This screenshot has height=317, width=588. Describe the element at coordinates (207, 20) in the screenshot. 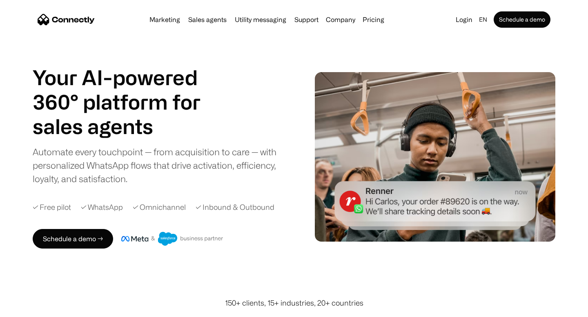

I see `a: Sales agents` at that location.